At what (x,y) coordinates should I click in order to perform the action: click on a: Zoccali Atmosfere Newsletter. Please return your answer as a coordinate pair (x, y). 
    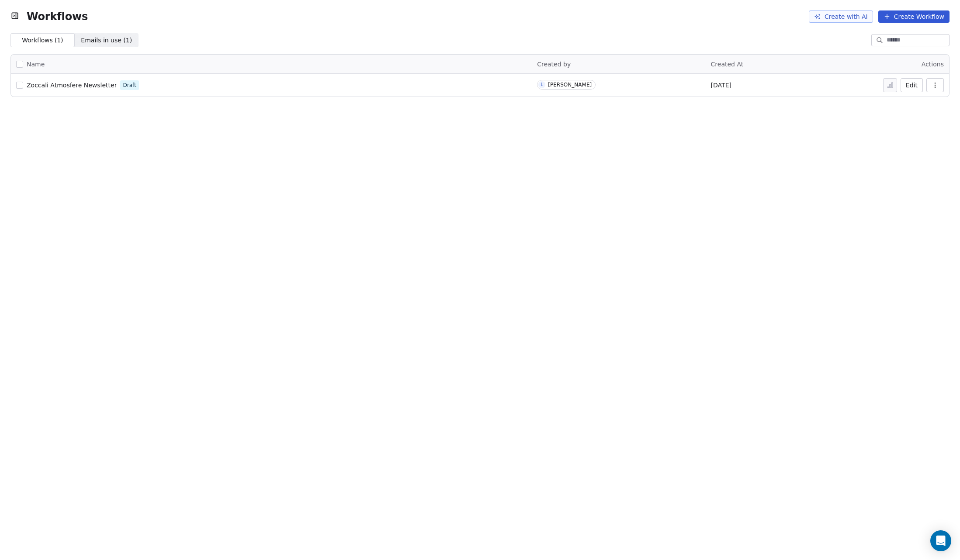
    Looking at the image, I should click on (72, 85).